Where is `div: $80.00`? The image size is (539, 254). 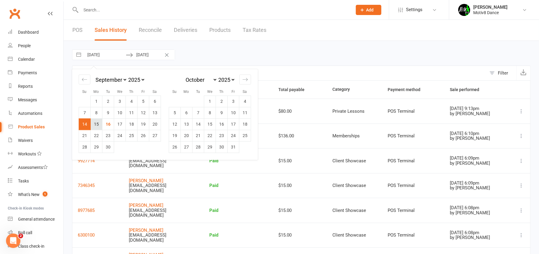
div: $80.00 is located at coordinates (300, 111).